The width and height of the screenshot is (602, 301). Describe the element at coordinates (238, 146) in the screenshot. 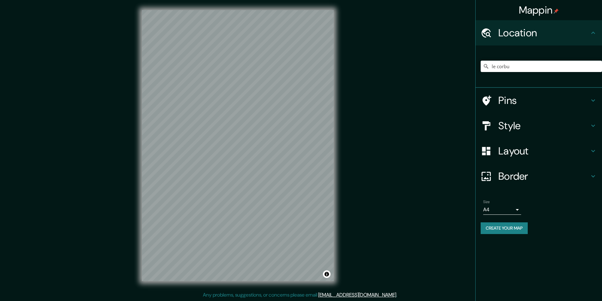

I see `canvas: Map` at that location.